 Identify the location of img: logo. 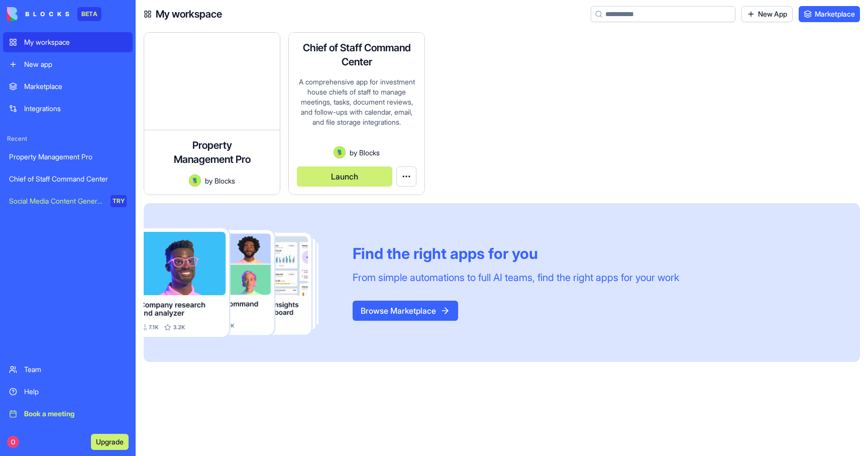
(38, 14).